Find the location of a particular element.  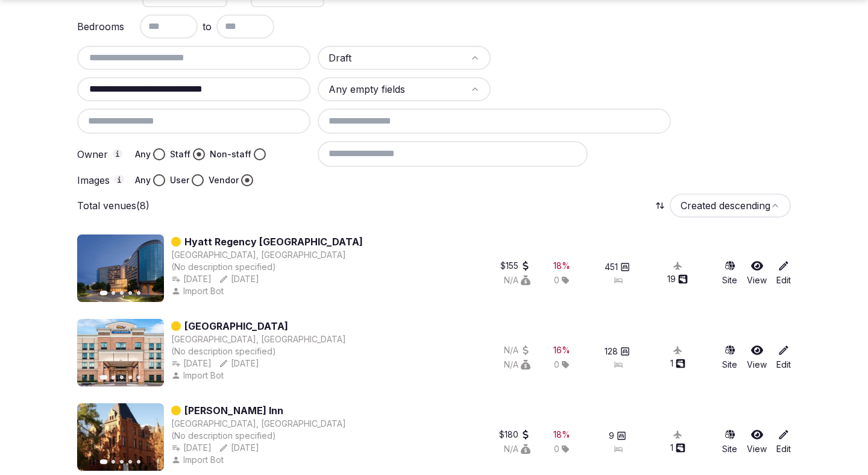

img: Featured image for Patterson Inn is located at coordinates (120, 437).